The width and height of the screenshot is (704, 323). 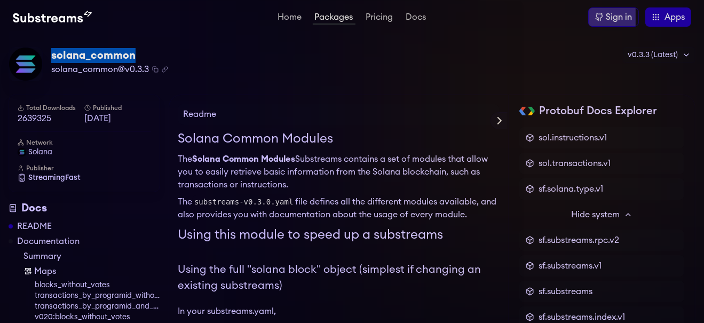 I want to click on img: solana, so click(x=22, y=152).